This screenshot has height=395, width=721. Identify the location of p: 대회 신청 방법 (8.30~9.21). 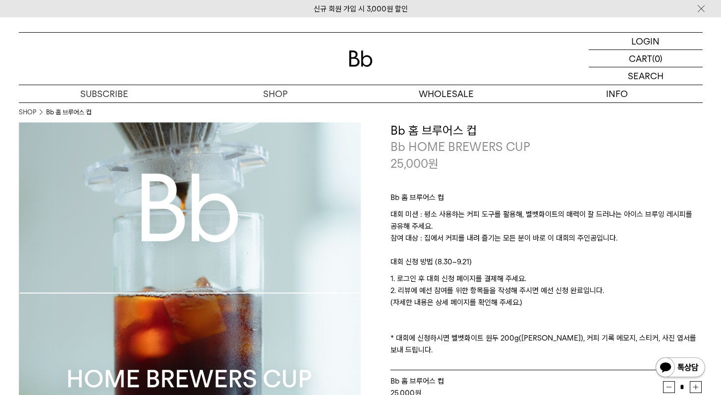
(546, 265).